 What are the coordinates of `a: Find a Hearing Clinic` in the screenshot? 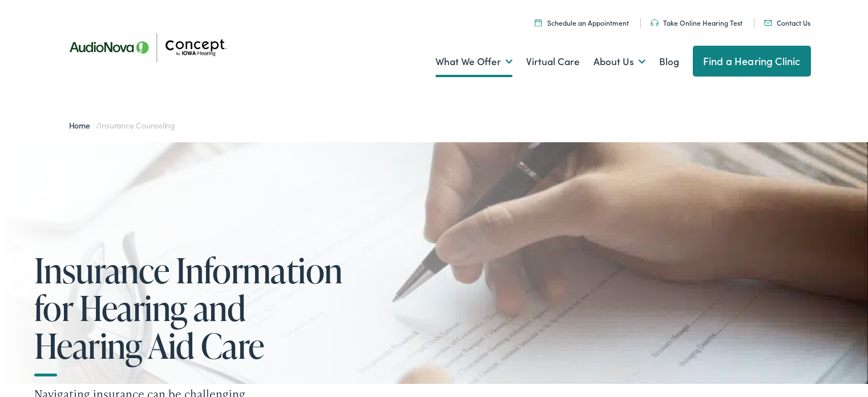 It's located at (751, 61).